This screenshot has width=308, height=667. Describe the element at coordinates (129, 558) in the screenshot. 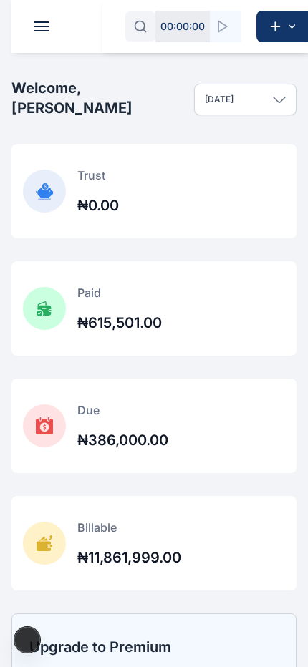

I see `h2: ₦11,861,999.00` at that location.